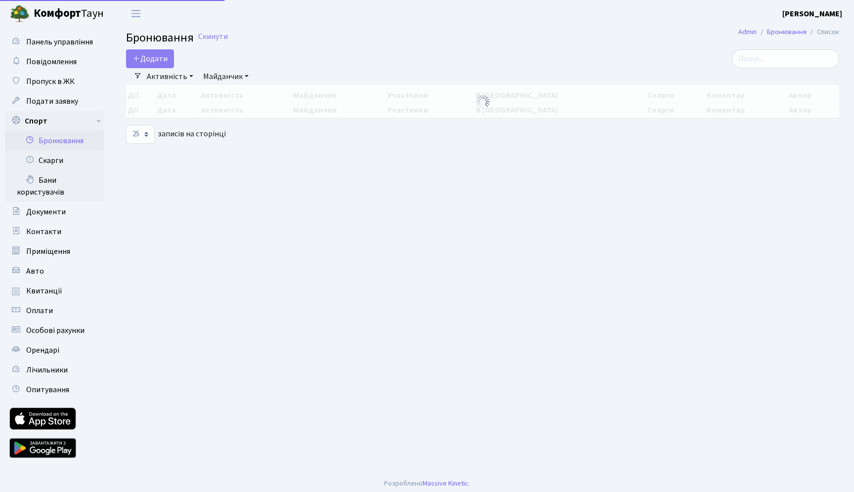  Describe the element at coordinates (57, 13) in the screenshot. I see `b: Комфорт` at that location.